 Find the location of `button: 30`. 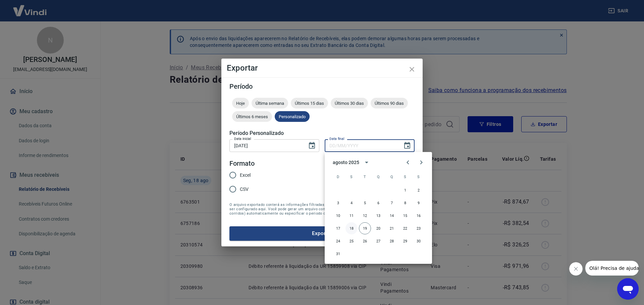

button: 30 is located at coordinates (419, 241).